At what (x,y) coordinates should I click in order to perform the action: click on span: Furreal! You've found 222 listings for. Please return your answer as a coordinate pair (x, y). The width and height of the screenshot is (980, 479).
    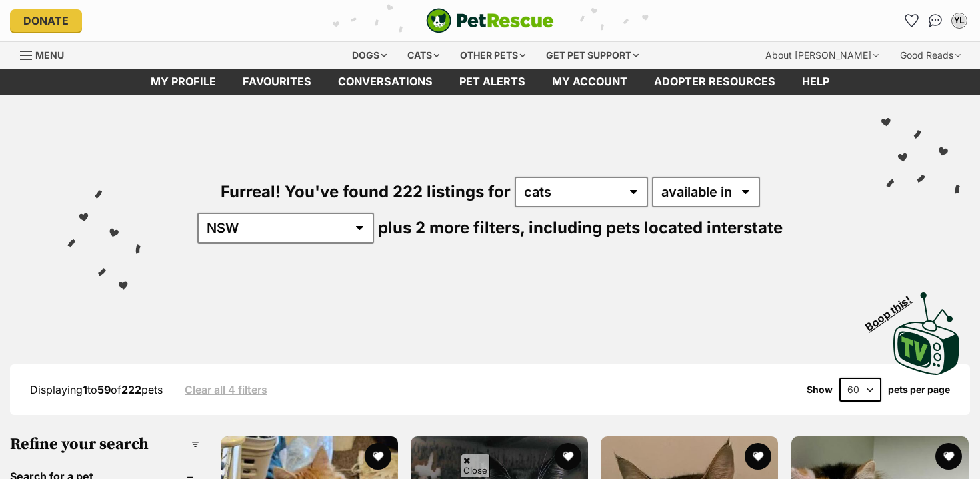
    Looking at the image, I should click on (365, 192).